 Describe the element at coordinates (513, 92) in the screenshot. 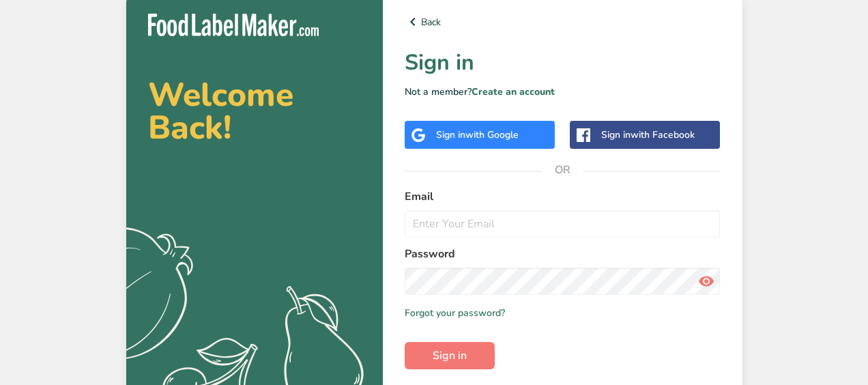

I see `a: Create an account` at that location.